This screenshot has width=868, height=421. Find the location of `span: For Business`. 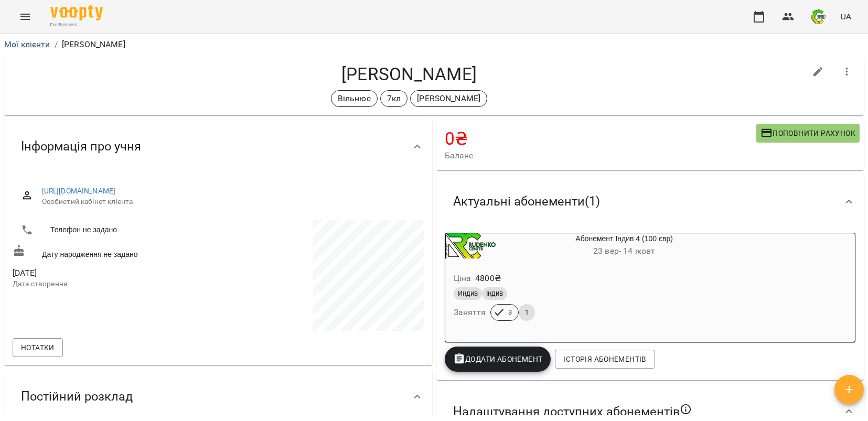

span: For Business is located at coordinates (76, 25).